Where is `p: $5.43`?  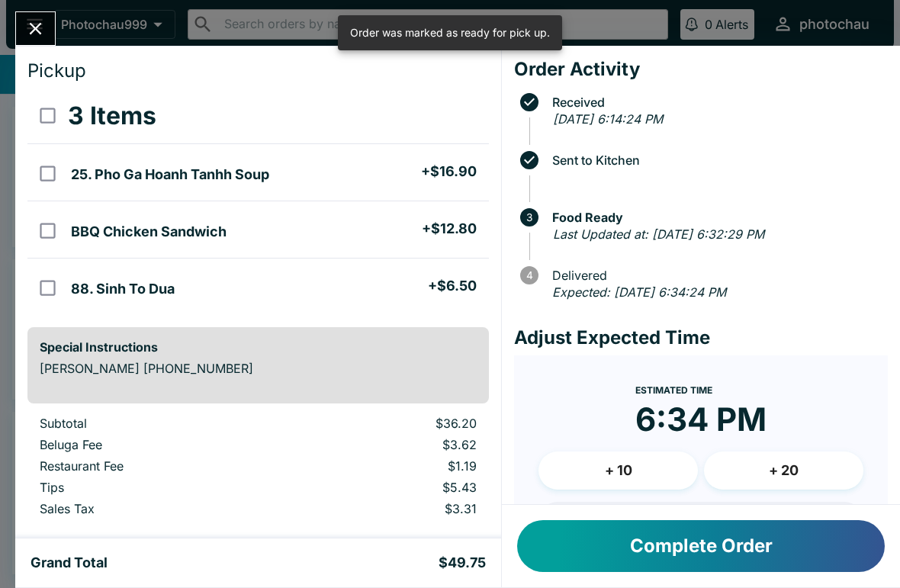
p: $5.43 is located at coordinates (388, 487).